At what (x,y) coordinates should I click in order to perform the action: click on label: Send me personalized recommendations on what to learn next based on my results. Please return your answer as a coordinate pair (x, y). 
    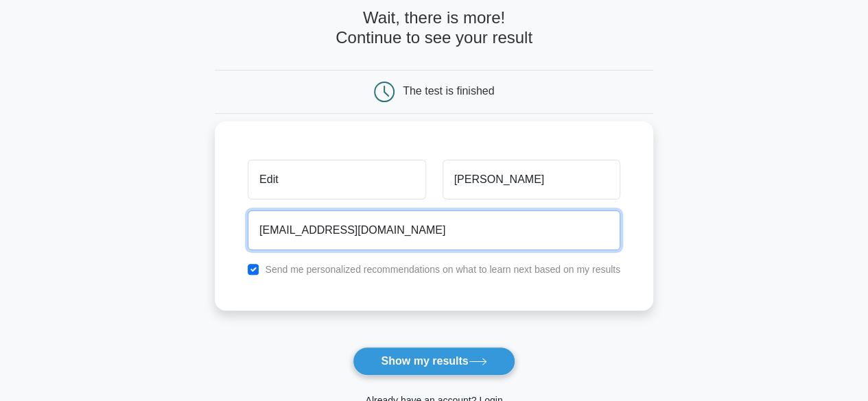
    Looking at the image, I should click on (442, 269).